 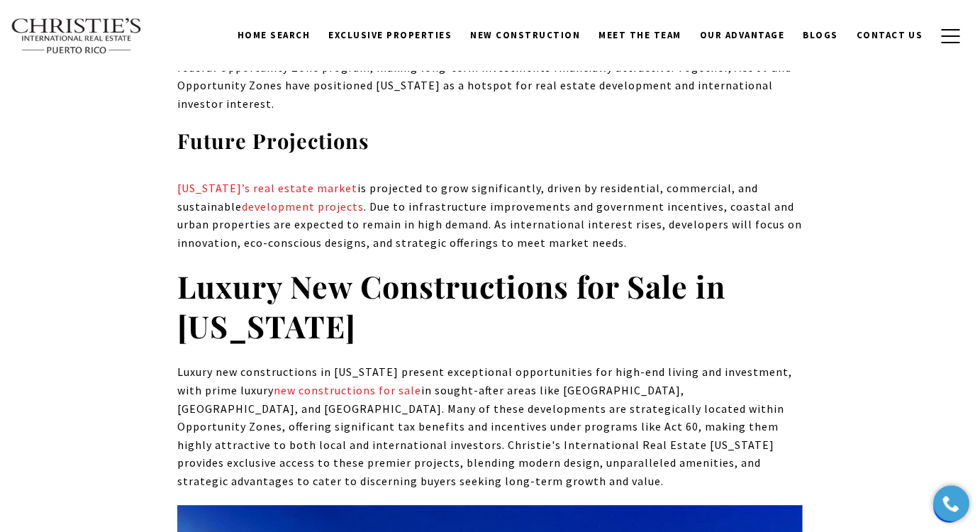 I want to click on button: button, so click(x=951, y=36).